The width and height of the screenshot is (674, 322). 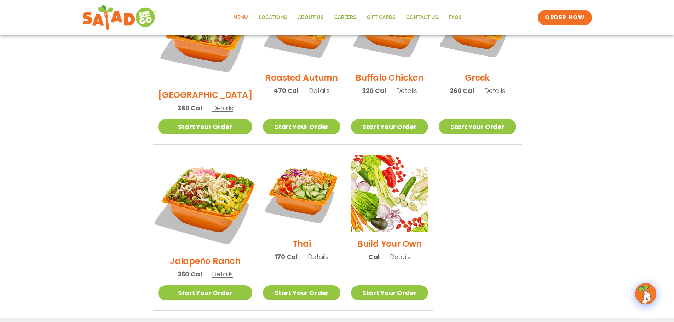 I want to click on a: Locations, so click(x=273, y=18).